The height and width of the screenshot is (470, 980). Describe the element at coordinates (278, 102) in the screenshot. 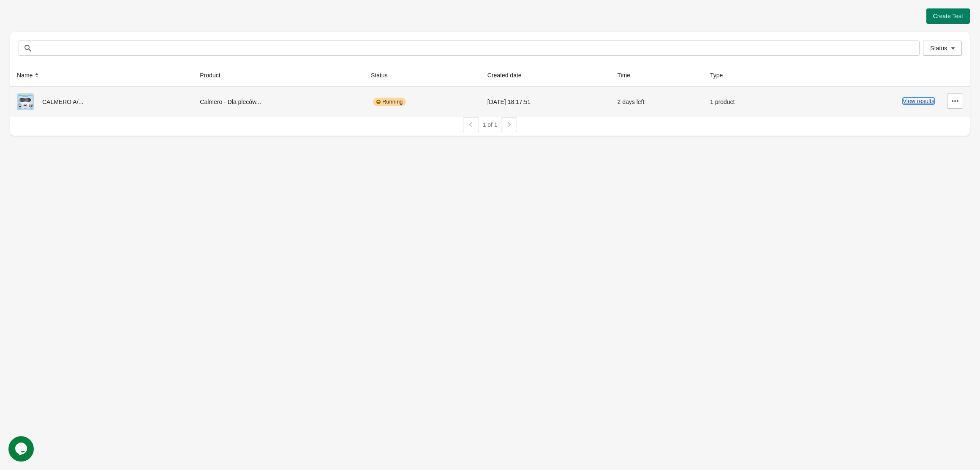

I see `div: Calmero - Dla pleców...` at that location.